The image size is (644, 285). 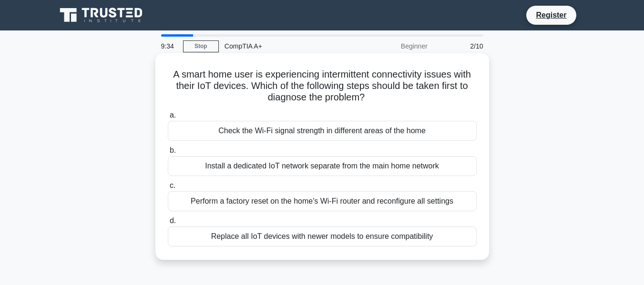 I want to click on div: 2/10, so click(x=461, y=46).